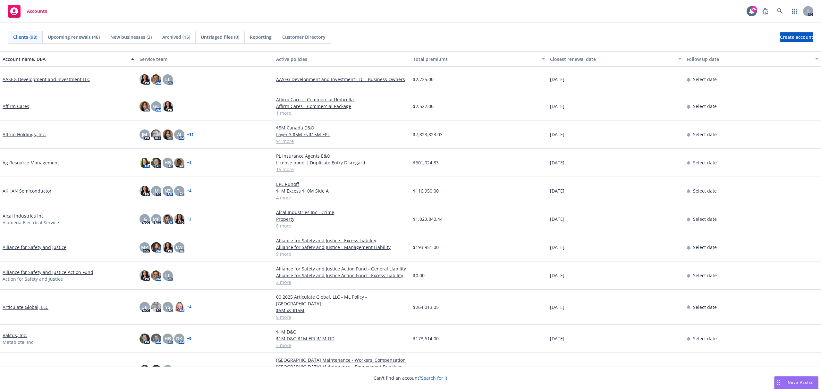  Describe the element at coordinates (778, 383) in the screenshot. I see `div: Drag to move` at that location.